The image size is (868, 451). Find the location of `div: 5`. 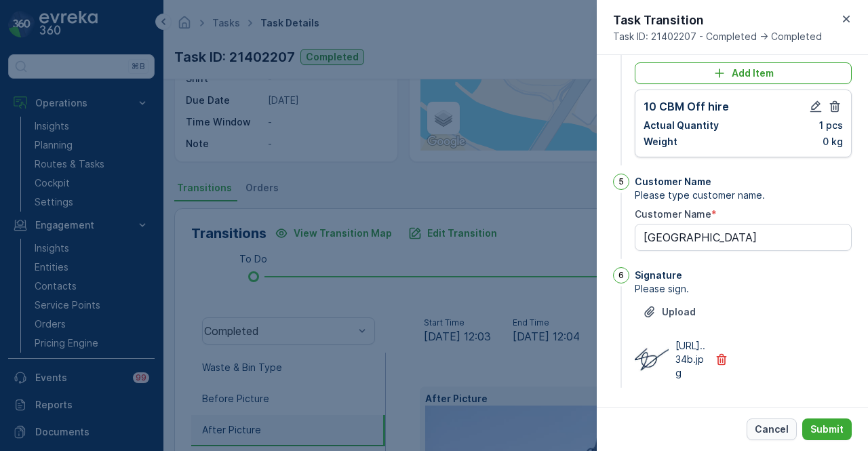

div: 5 is located at coordinates (622, 182).